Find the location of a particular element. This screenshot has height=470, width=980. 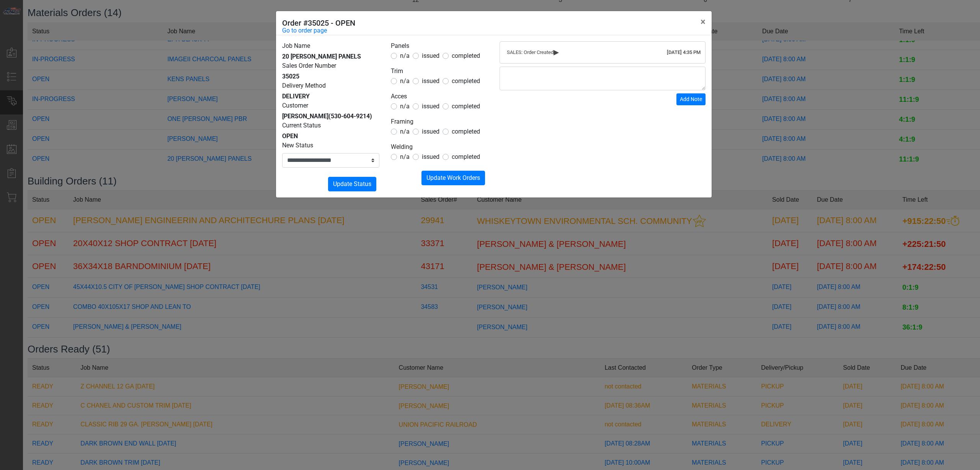

span: Update Status is located at coordinates (352, 184).